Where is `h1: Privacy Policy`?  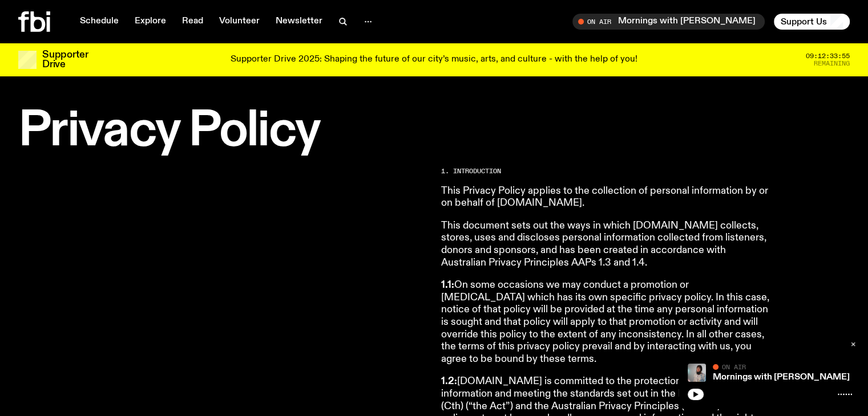
h1: Privacy Policy is located at coordinates (222, 131).